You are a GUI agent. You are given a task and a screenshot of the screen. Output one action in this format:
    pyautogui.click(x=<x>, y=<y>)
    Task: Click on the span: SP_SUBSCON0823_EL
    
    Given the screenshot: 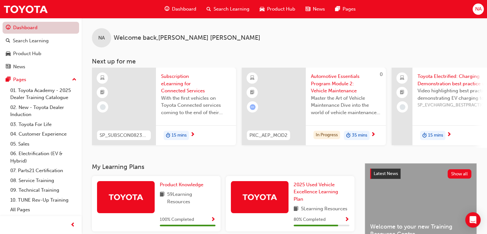 What is the action you would take?
    pyautogui.click(x=124, y=135)
    